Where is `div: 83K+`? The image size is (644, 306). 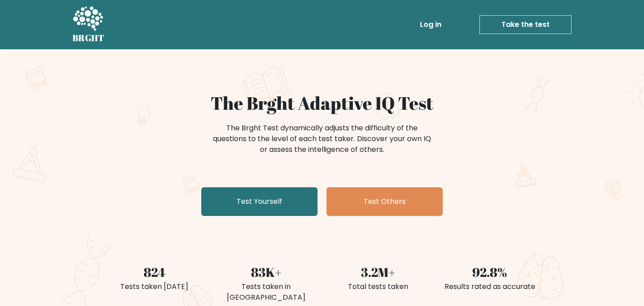 div: 83K+ is located at coordinates (266, 272).